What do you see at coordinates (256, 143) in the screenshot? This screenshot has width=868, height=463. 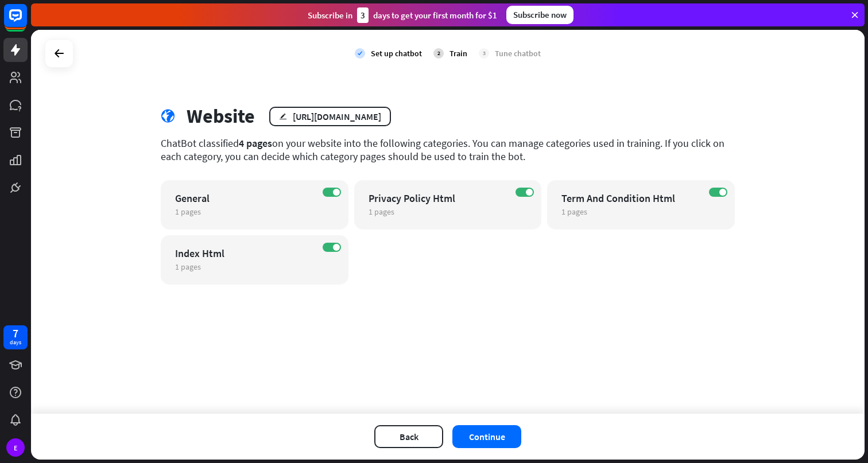 I see `span: 4 pages` at bounding box center [256, 143].